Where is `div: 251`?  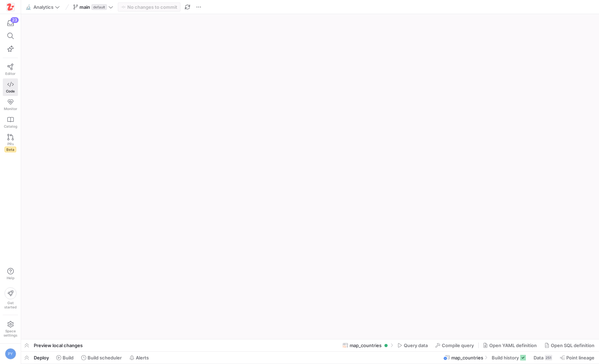 div: 251 is located at coordinates (549, 357).